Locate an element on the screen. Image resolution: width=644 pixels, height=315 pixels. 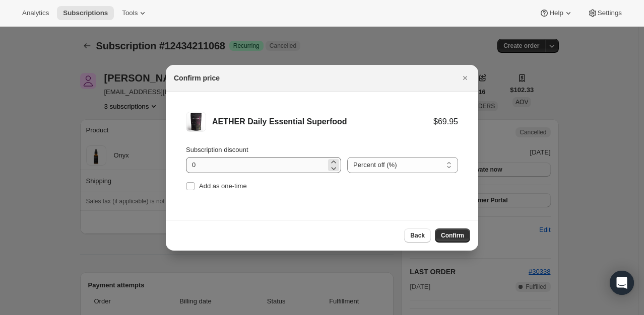
div: $69.95 is located at coordinates (445, 121).